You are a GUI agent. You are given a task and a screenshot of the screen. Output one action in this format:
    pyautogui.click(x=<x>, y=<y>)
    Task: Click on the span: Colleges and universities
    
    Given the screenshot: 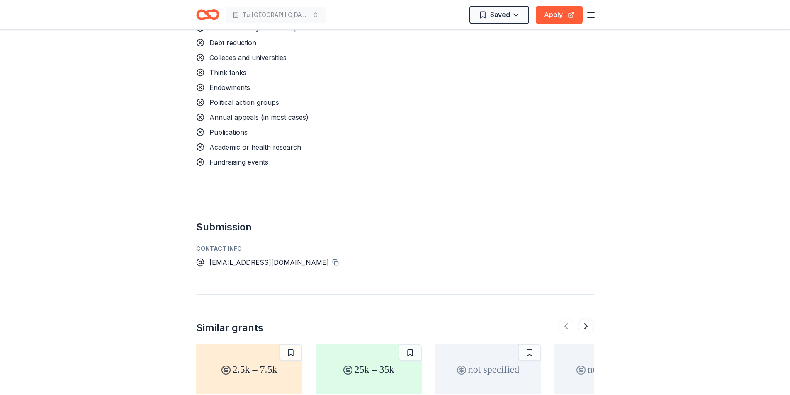 What is the action you would take?
    pyautogui.click(x=248, y=58)
    